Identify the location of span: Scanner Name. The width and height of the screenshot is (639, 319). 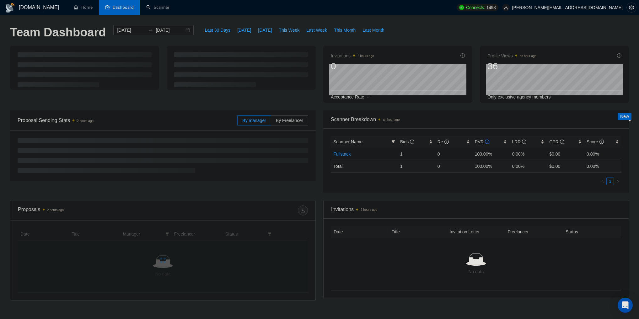
(348, 142).